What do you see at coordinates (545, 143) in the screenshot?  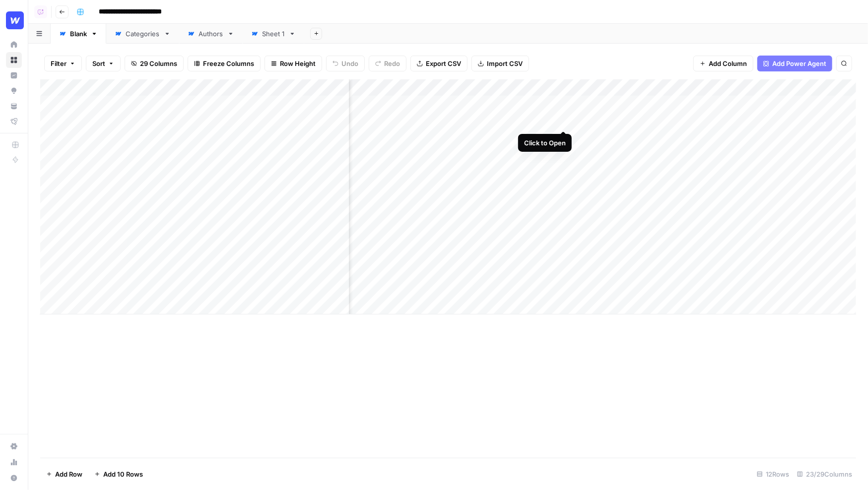 I see `div: Click to Open` at bounding box center [545, 143].